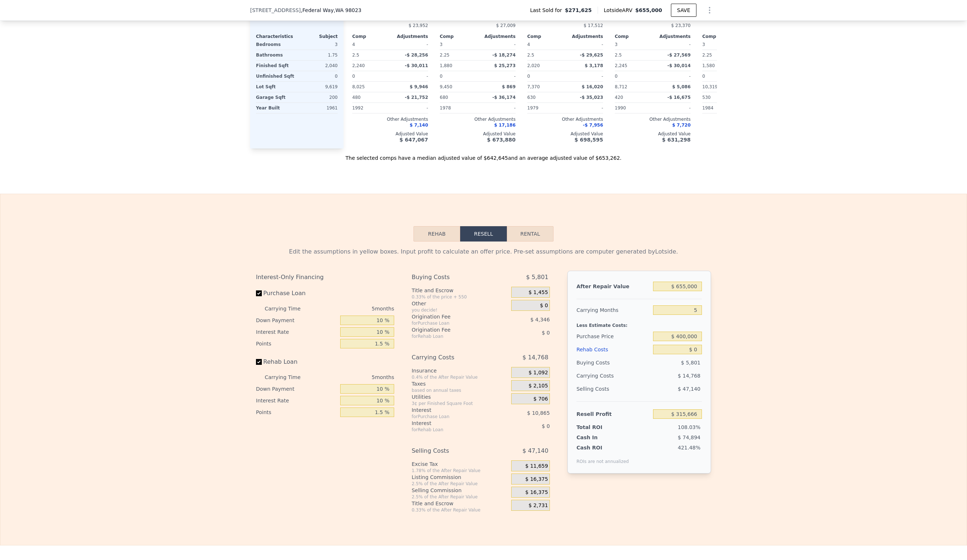 The width and height of the screenshot is (967, 560). Describe the element at coordinates (690, 363) in the screenshot. I see `span: $ 5,801` at that location.